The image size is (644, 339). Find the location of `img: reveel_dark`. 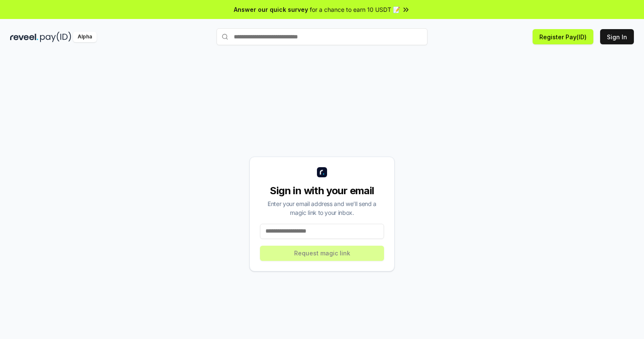

img: reveel_dark is located at coordinates (24, 37).